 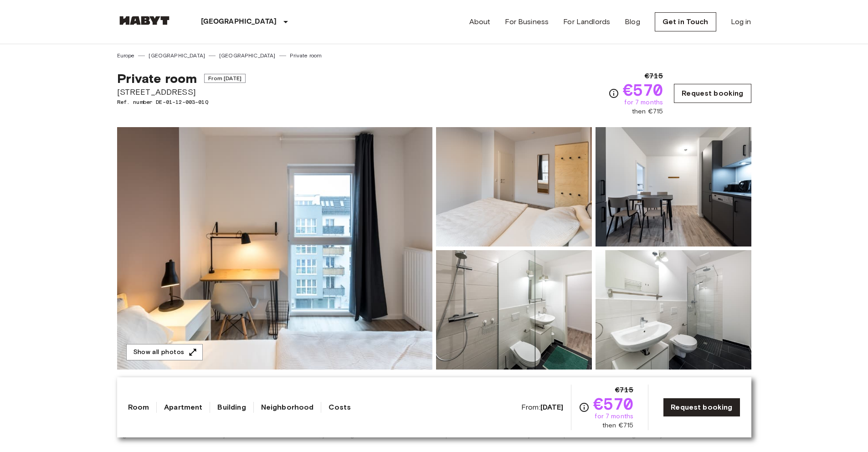 What do you see at coordinates (288, 407) in the screenshot?
I see `a: Neighborhood` at bounding box center [288, 407].